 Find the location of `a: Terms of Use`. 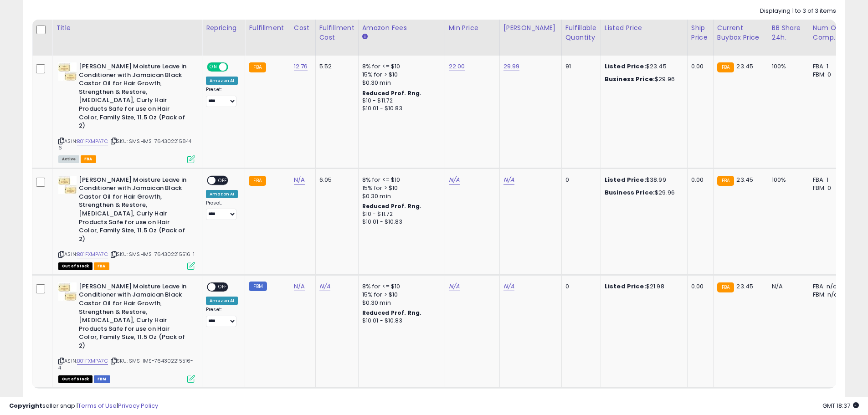

a: Terms of Use is located at coordinates (97, 405).